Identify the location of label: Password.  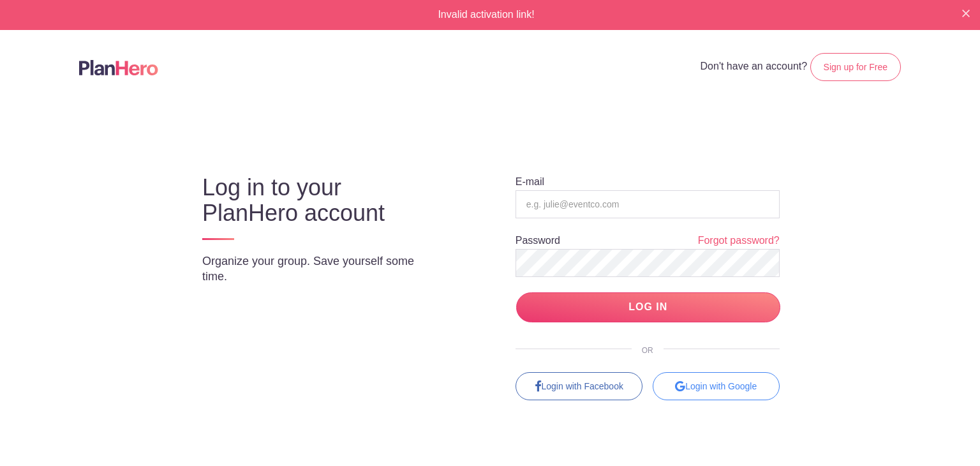
(538, 241).